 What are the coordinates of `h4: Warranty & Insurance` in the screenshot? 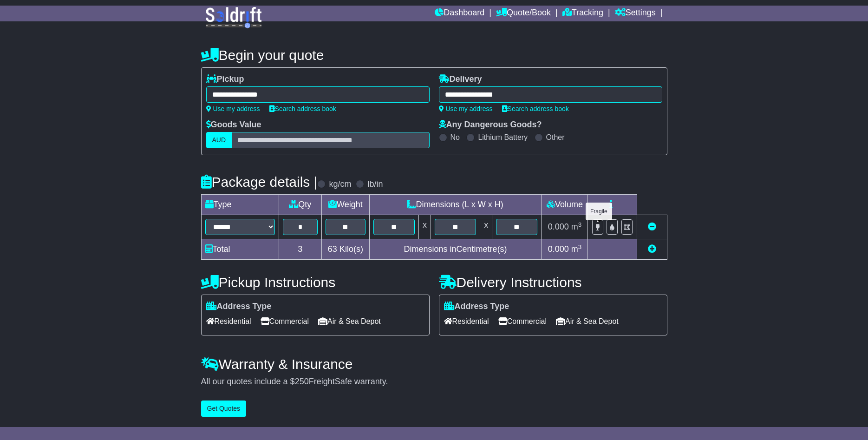 It's located at (434, 363).